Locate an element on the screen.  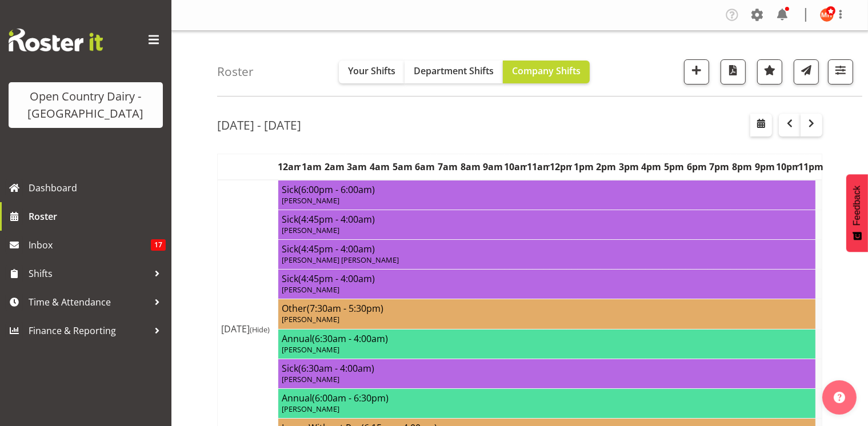
th: 8pm is located at coordinates (743, 167).